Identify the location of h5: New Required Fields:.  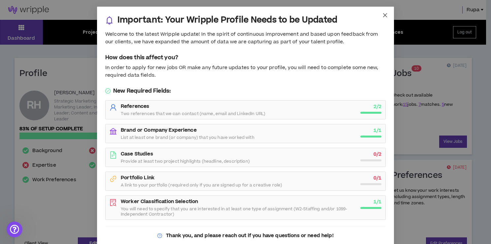
(246, 91).